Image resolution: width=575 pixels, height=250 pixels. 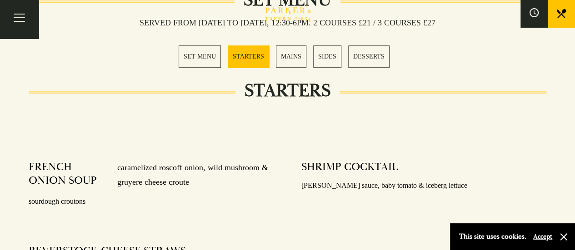 What do you see at coordinates (492, 237) in the screenshot?
I see `p: This site uses cookies.` at bounding box center [492, 237].